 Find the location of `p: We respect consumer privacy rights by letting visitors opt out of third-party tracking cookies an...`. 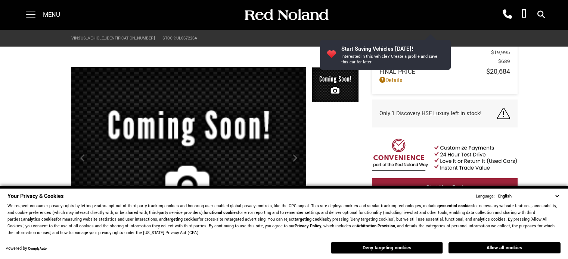

p: We respect consumer privacy rights by letting visitors opt out of third-party tracking cookies an... is located at coordinates (284, 220).